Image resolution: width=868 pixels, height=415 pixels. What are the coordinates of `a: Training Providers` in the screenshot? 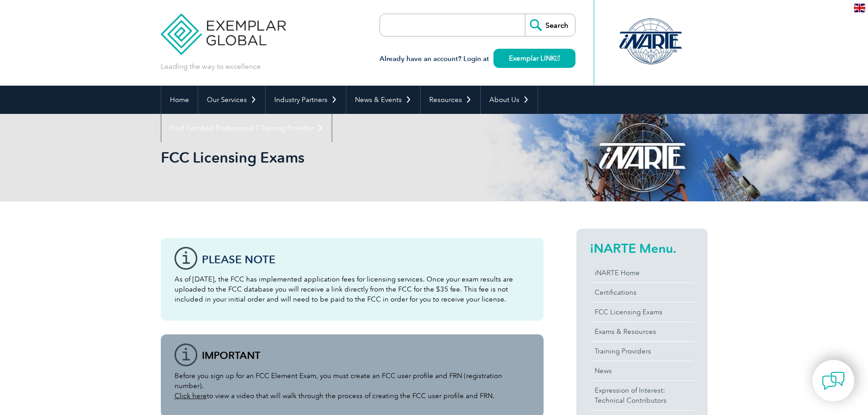 It's located at (641, 351).